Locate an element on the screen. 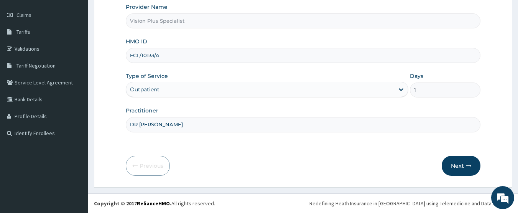 The height and width of the screenshot is (213, 518). label: HMO ID is located at coordinates (136, 41).